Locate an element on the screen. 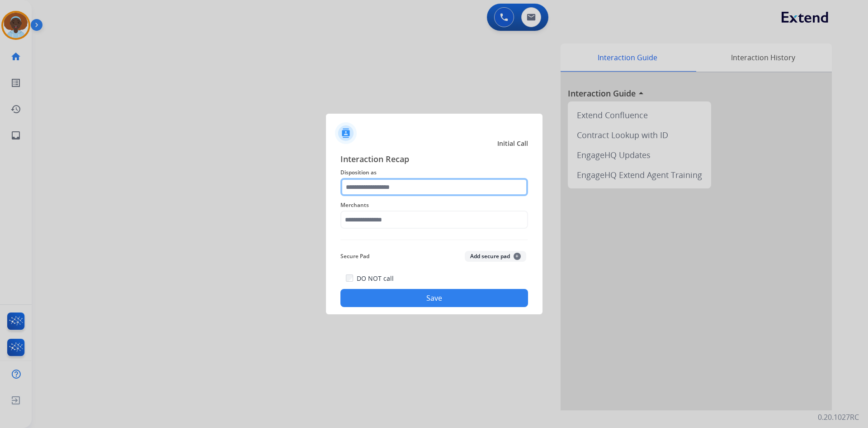  span: Initial Call is located at coordinates (513, 144).